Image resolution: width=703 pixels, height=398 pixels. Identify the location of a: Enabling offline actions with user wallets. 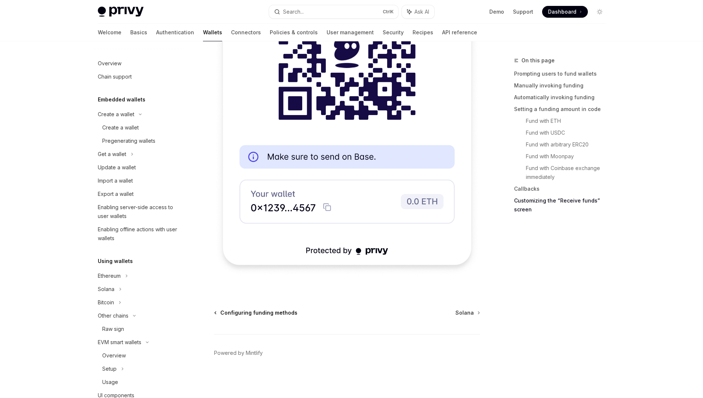
(139, 234).